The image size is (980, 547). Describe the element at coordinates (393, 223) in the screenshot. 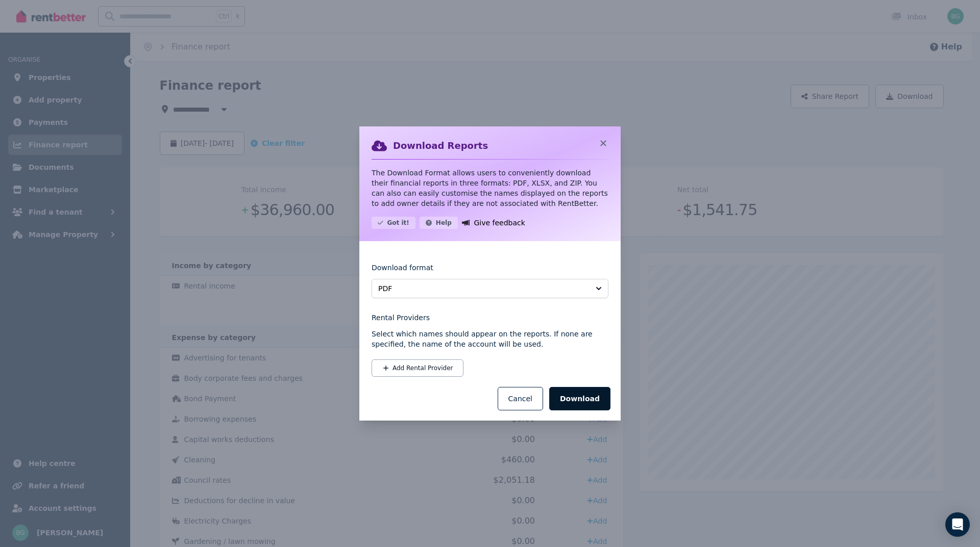

I see `button: Got it!` at that location.